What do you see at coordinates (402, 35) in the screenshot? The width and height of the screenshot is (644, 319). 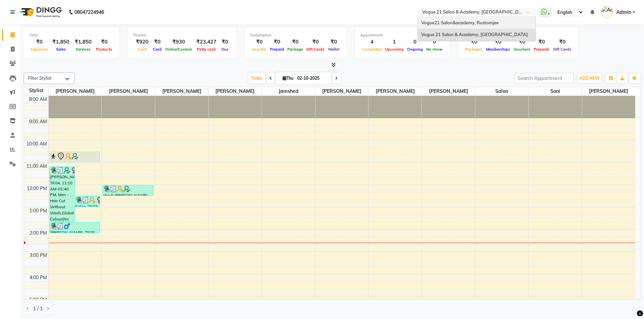 I see `div: Appointment` at bounding box center [402, 35].